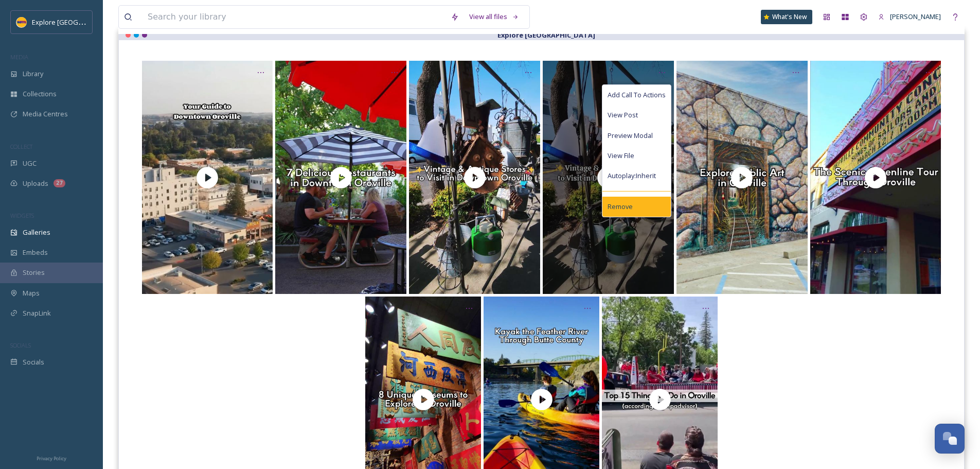 The width and height of the screenshot is (980, 469). I want to click on span: Preview Modal, so click(630, 135).